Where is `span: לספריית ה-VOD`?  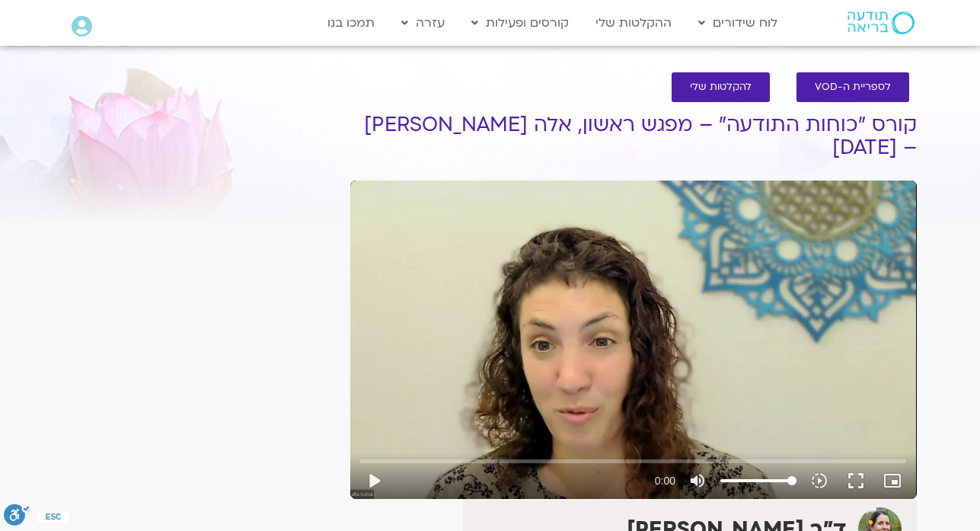
span: לספריית ה-VOD is located at coordinates (853, 87).